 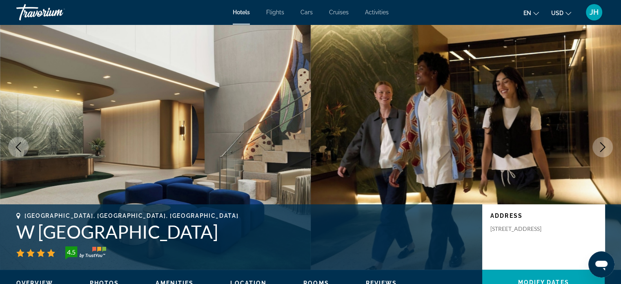 What do you see at coordinates (57, 12) in the screenshot?
I see `a: Travorium` at bounding box center [57, 12].